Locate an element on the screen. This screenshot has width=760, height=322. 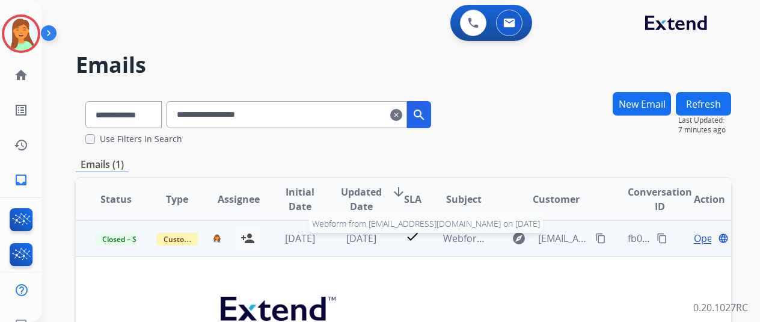
button: Refresh is located at coordinates (703, 103).